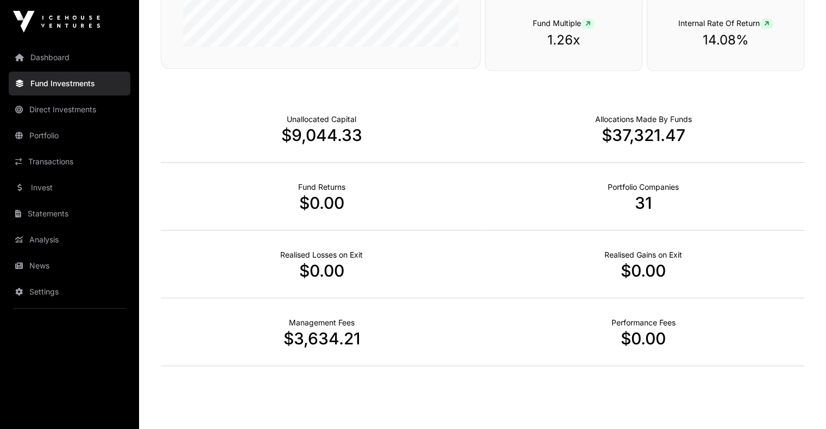  What do you see at coordinates (321, 187) in the screenshot?
I see `p: Realised Returns from Funds` at bounding box center [321, 187].